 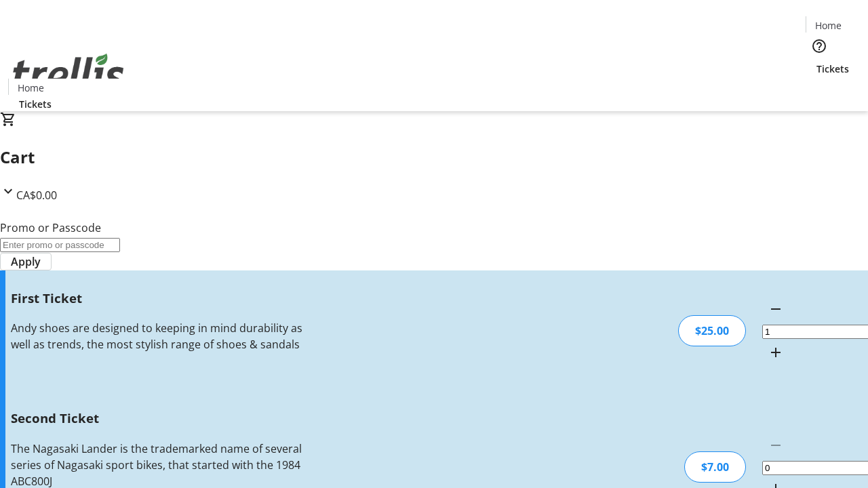 I want to click on div: $7.00, so click(x=715, y=467).